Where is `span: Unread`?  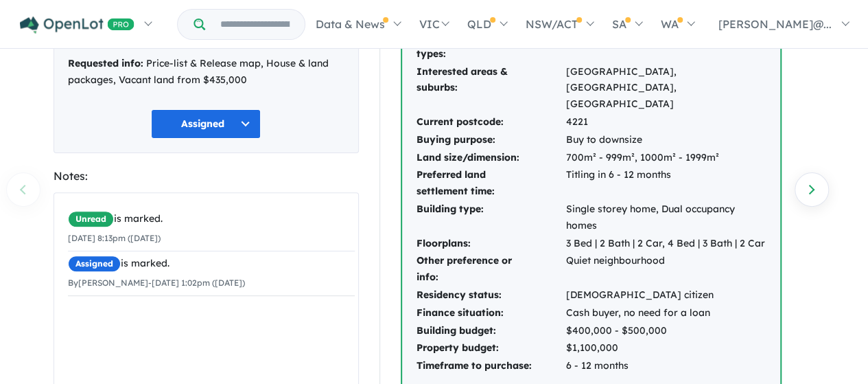
span: Unread is located at coordinates (90, 219).